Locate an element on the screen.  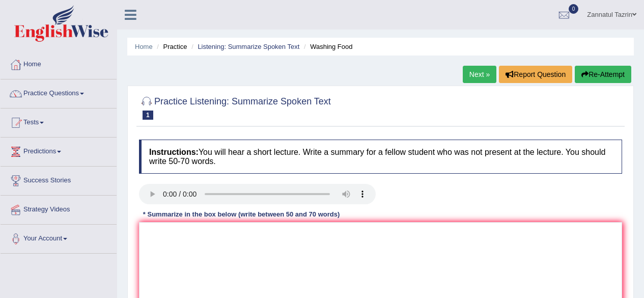
button: Re-Attempt is located at coordinates (602, 74).